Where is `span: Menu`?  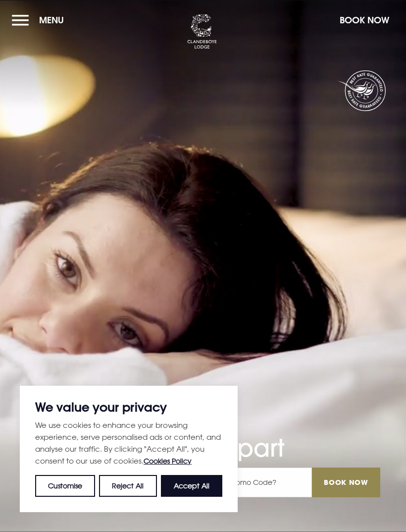 span: Menu is located at coordinates (52, 20).